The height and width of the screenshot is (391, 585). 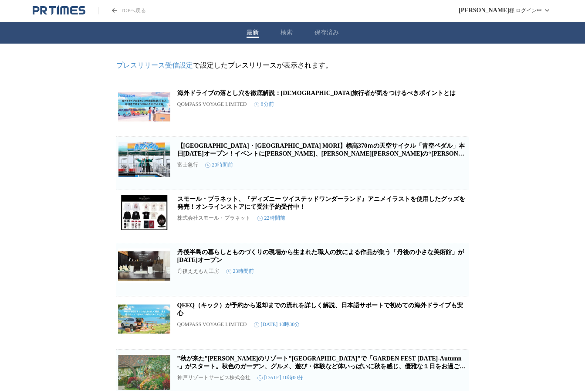 What do you see at coordinates (321, 202) in the screenshot?
I see `a: スモール・プラネット、『ディズニー ツイステッドワンダーランド』アニメイラストを使用したグッズを発売！オンラインストアにて受注予約受付中！` at bounding box center [321, 202].